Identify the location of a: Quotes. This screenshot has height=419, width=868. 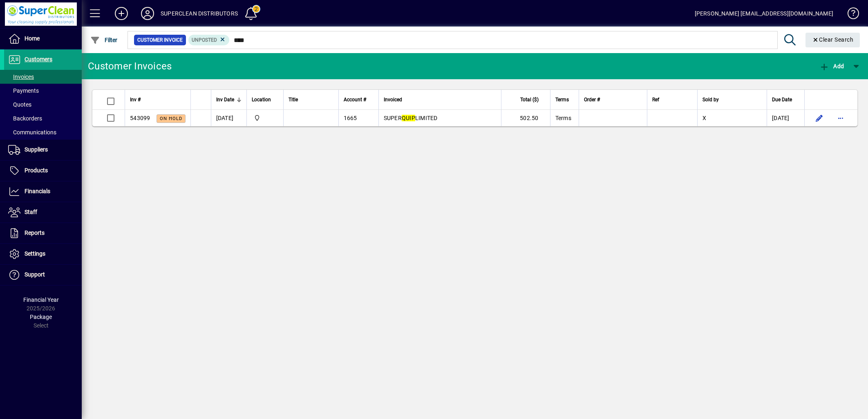
(43, 104).